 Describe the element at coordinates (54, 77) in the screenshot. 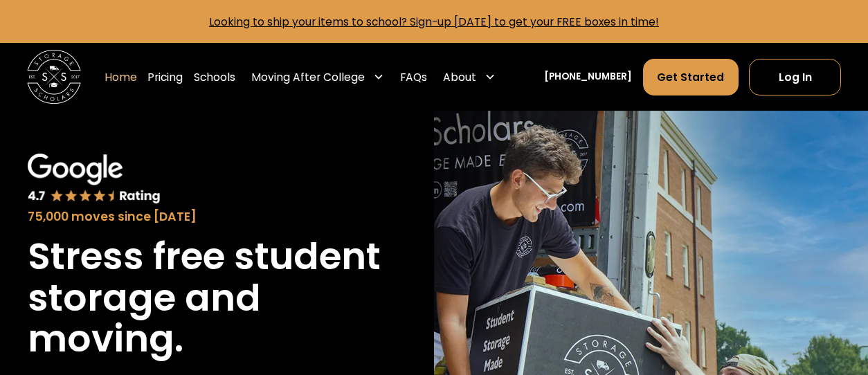

I see `a: home` at that location.